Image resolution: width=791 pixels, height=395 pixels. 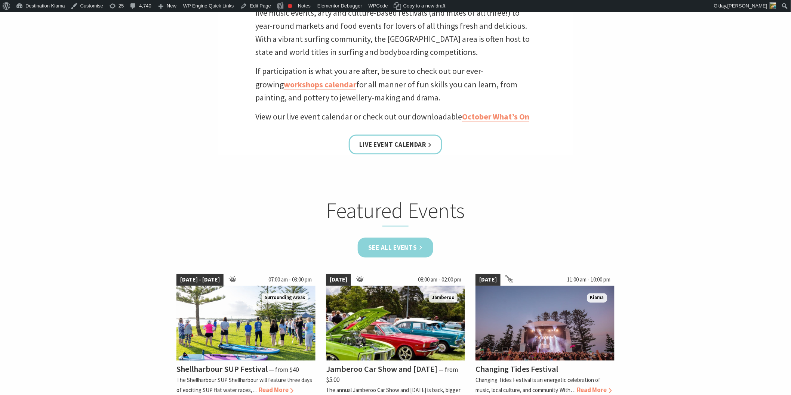 What do you see at coordinates (538, 386) in the screenshot?
I see `p: Changing Tides Festival is an energetic celebration of music, local culture, and community. With…` at bounding box center [538, 386].